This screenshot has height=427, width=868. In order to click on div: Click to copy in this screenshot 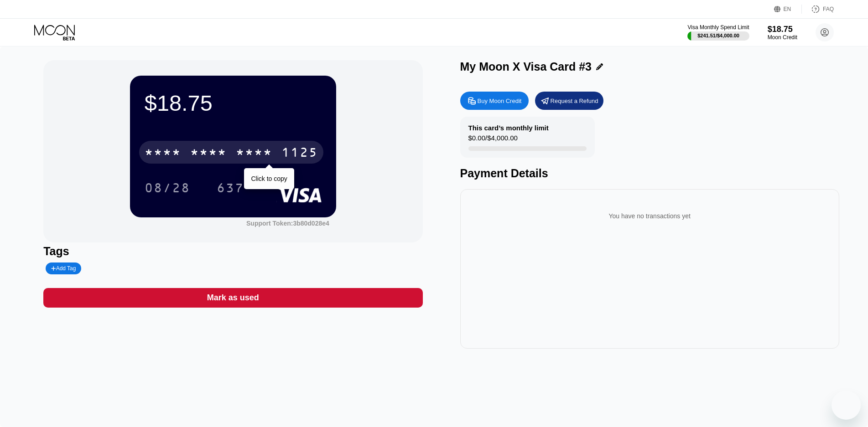, I will do `click(269, 179)`.